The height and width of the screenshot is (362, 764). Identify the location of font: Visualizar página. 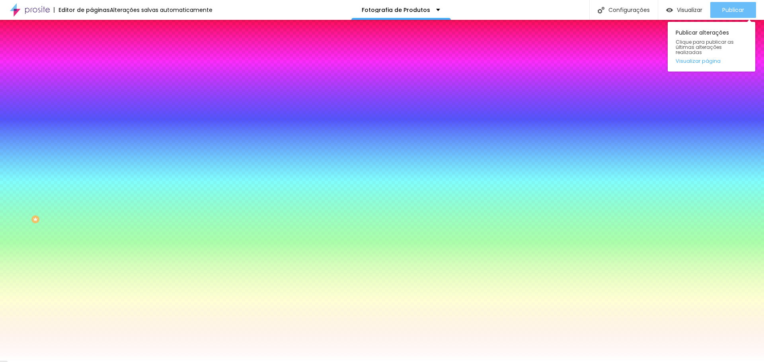
(698, 61).